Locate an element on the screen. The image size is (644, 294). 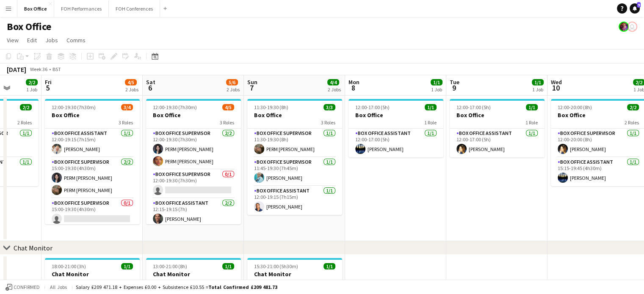
button: Box Office is located at coordinates (36, 8).